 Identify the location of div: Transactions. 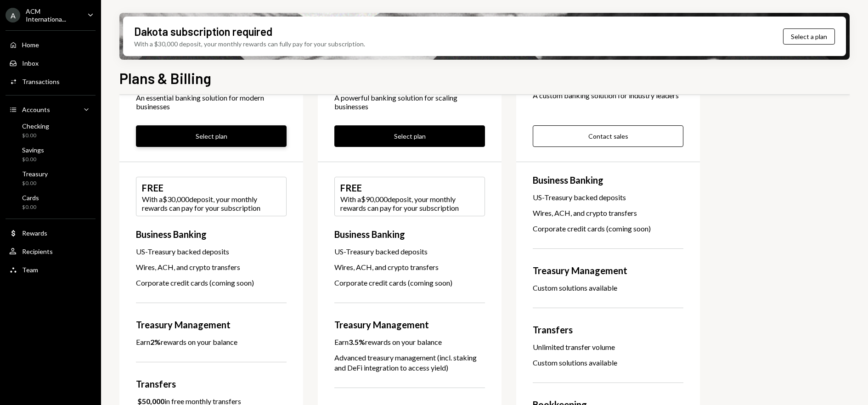
(41, 81).